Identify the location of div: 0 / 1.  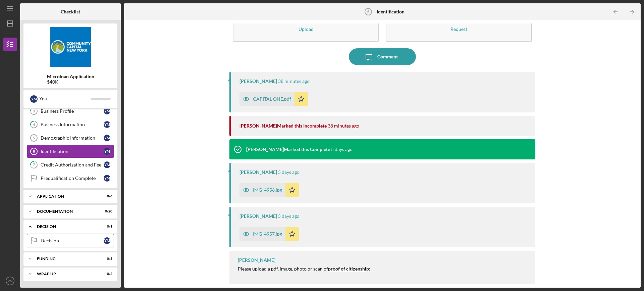
(106, 226).